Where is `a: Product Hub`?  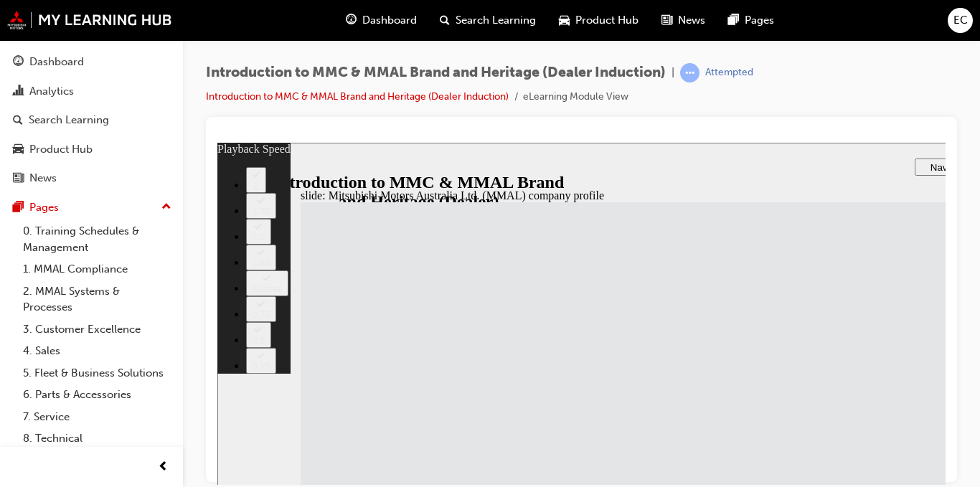 a: Product Hub is located at coordinates (91, 149).